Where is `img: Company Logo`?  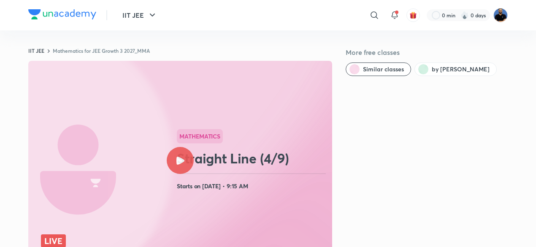 img: Company Logo is located at coordinates (62, 14).